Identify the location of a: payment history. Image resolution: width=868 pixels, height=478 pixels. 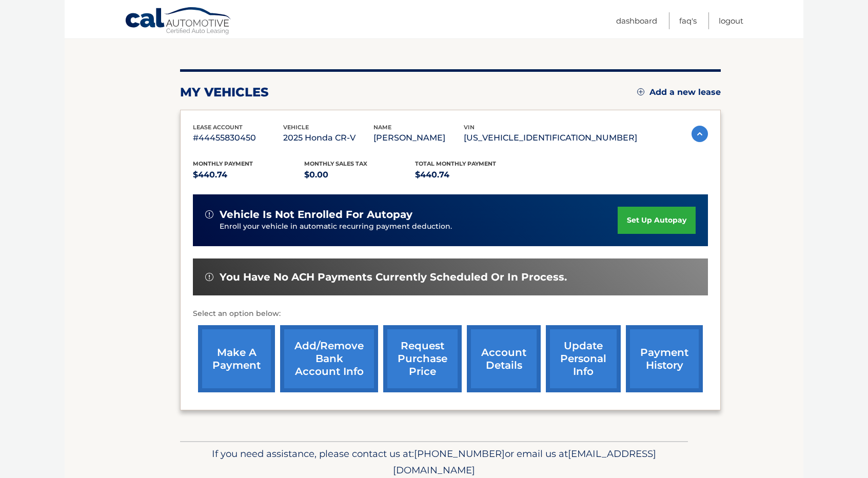
(664, 358).